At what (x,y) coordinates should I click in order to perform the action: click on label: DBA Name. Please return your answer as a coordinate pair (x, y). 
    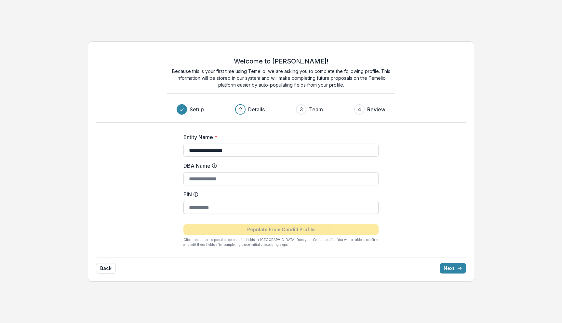
    Looking at the image, I should click on (279, 166).